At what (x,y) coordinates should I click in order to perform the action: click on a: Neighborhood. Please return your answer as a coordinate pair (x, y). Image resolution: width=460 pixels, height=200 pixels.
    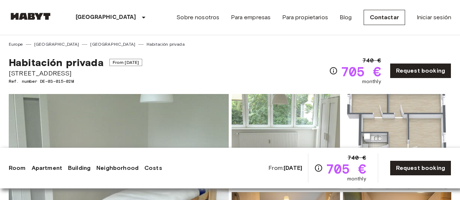
    Looking at the image, I should click on (117, 168).